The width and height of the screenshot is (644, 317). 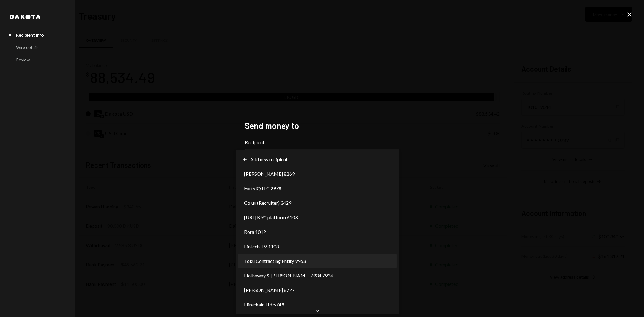 What do you see at coordinates (23, 60) in the screenshot?
I see `div: Review` at bounding box center [23, 60].